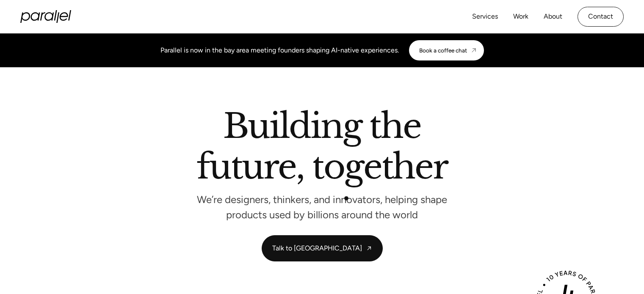  I want to click on img: CTA arrow image, so click(474, 51).